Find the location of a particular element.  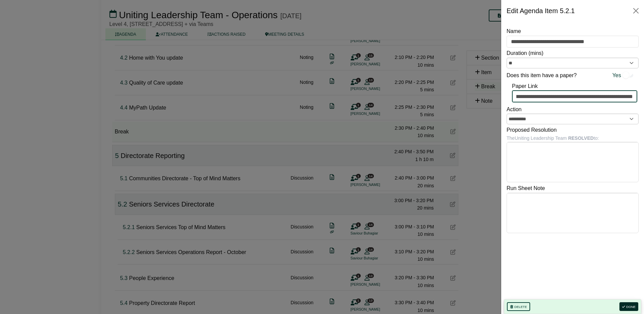

label: Proposed Resolution is located at coordinates (532, 130).